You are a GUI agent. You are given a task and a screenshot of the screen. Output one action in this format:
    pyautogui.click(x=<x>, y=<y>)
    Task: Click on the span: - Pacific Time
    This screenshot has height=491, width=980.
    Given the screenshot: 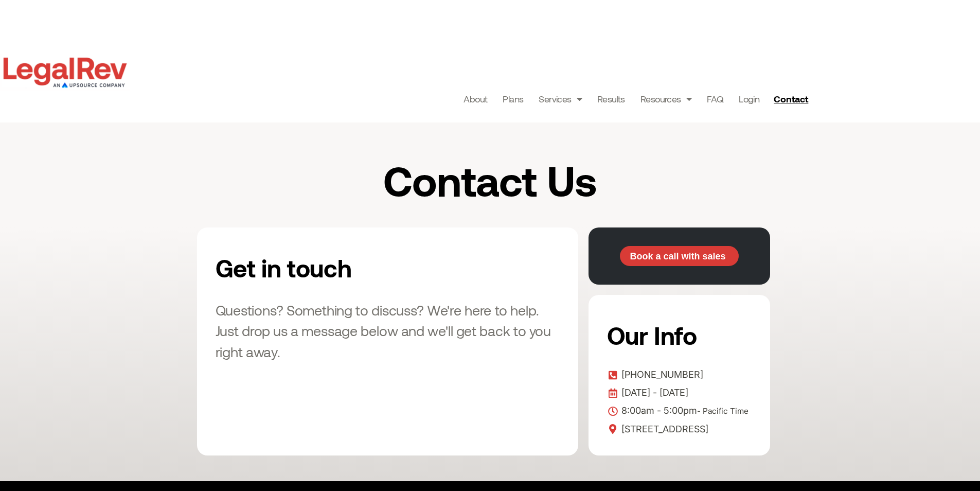 What is the action you would take?
    pyautogui.click(x=723, y=411)
    